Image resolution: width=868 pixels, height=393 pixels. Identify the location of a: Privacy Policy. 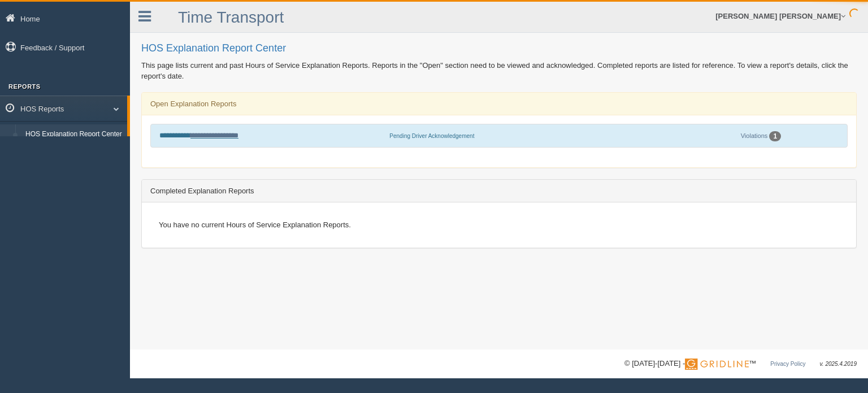
(788, 364).